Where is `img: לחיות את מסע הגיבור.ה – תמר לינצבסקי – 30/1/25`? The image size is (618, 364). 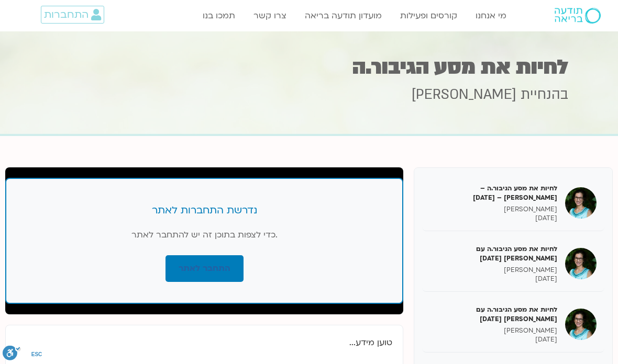 img: לחיות את מסע הגיבור.ה – תמר לינצבסקי – 30/1/25 is located at coordinates (581, 203).